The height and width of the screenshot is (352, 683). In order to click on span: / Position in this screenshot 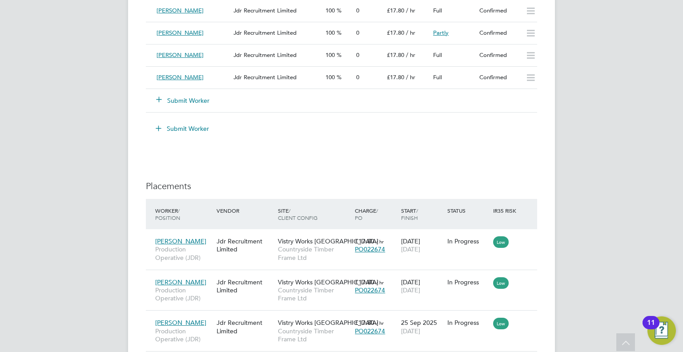, I will do `click(168, 214)`.